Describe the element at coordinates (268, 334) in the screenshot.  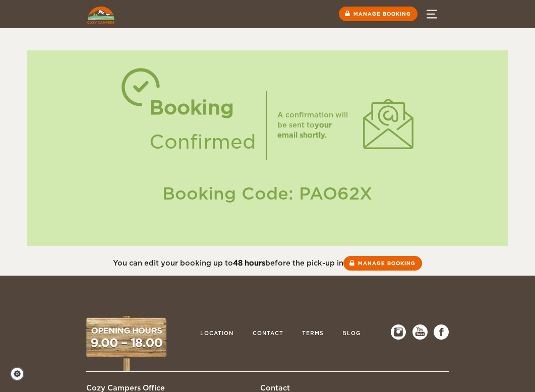
I see `a: Contact` at that location.